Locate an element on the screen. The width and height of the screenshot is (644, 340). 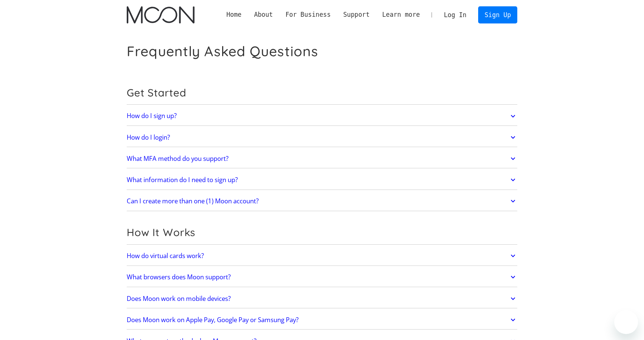
a: Does Moon work on Apple Pay, Google Pay or Samsung Pay? is located at coordinates (322, 320).